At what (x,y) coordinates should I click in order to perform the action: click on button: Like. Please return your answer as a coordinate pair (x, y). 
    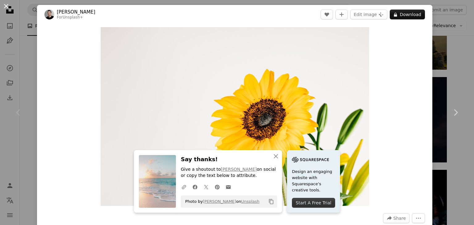
    Looking at the image, I should click on (326, 14).